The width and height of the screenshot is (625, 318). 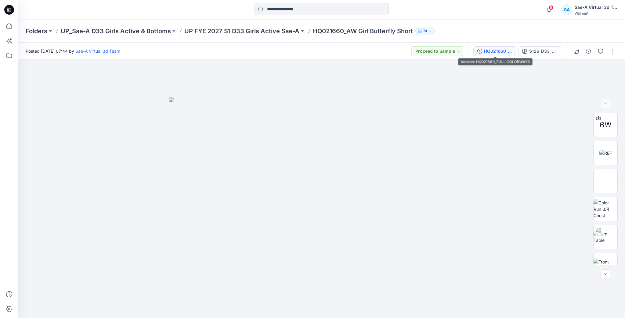 What do you see at coordinates (494, 51) in the screenshot?
I see `button: HQ021660_FULL COLORWAYS` at bounding box center [494, 51].